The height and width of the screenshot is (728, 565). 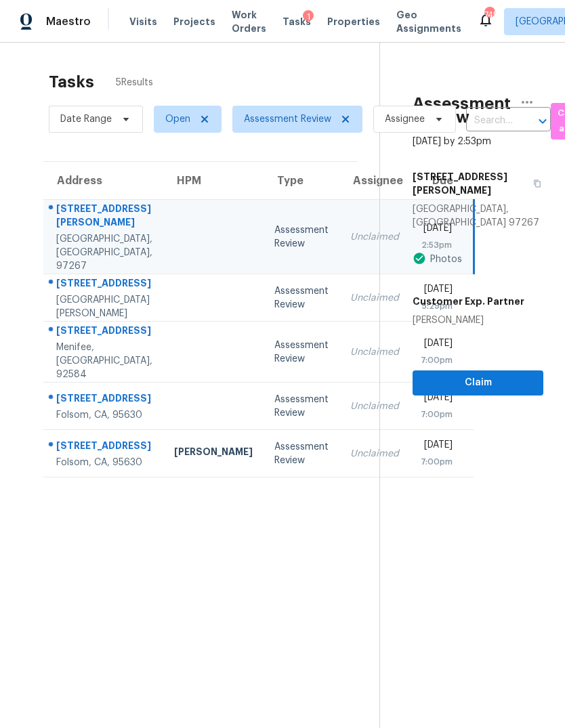 What do you see at coordinates (461, 111) in the screenshot?
I see `h2: Assessment Review` at bounding box center [461, 111].